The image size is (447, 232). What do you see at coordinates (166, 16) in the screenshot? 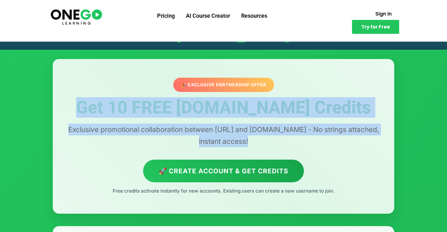
I see `a: Pricing` at bounding box center [166, 16].